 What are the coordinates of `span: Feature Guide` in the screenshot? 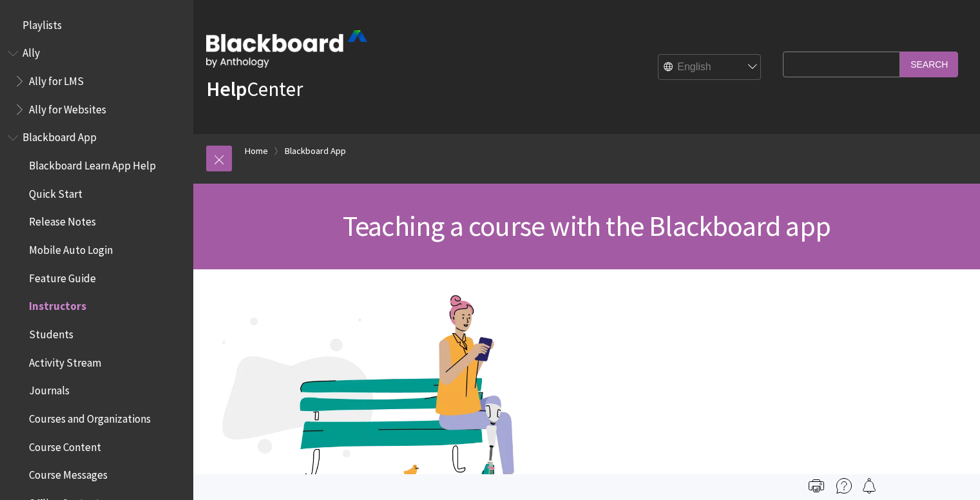 It's located at (62, 276).